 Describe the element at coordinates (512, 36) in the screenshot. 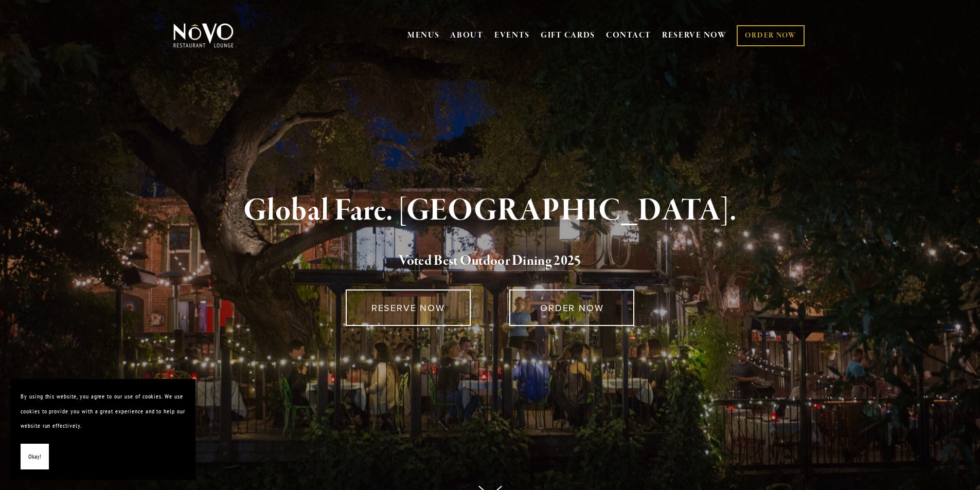

I see `a: EVENTS` at that location.